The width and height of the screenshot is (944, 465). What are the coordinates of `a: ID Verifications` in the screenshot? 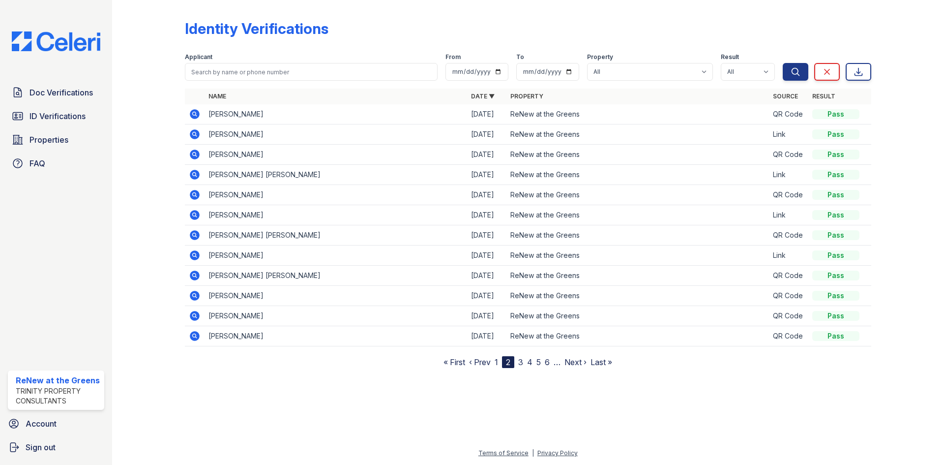 It's located at (56, 116).